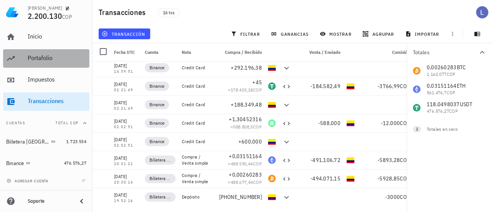 Image resolution: width=493 pixels, height=212 pixels. I want to click on a: Transacciones, so click(46, 102).